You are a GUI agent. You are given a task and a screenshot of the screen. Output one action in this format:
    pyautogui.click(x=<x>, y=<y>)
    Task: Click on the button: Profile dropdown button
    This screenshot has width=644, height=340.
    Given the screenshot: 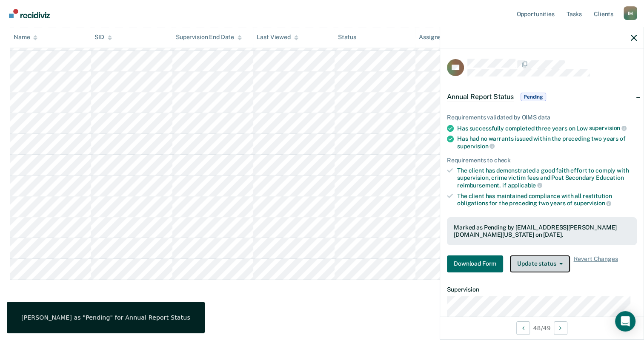 What is the action you would take?
    pyautogui.click(x=631, y=13)
    